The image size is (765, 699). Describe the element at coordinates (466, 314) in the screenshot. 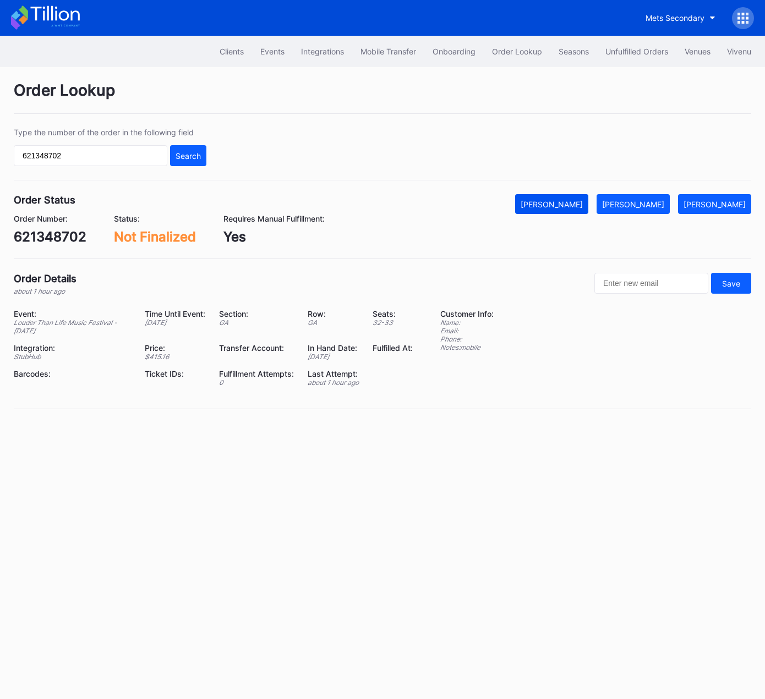

I see `div: Customer Info:` at that location.